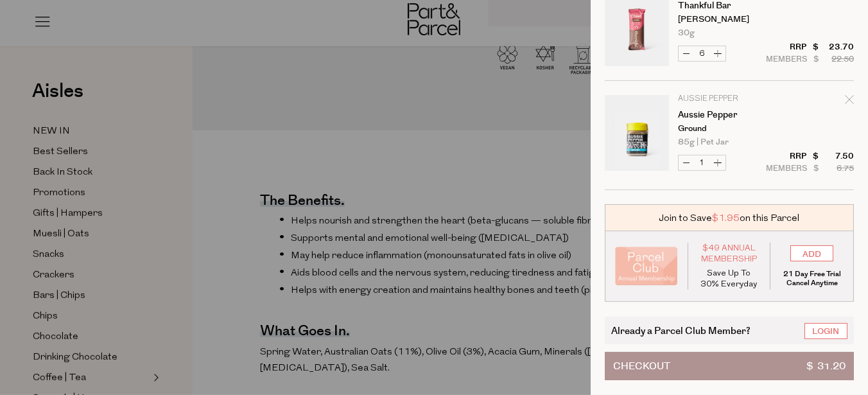 The height and width of the screenshot is (395, 868). I want to click on input: QTY Thankful Bar, so click(702, 53).